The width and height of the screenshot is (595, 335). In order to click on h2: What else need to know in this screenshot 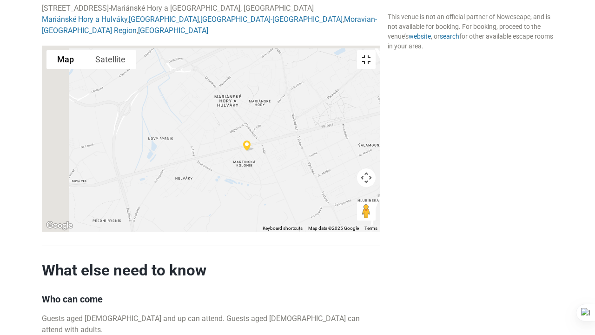, I will do `click(211, 270)`.